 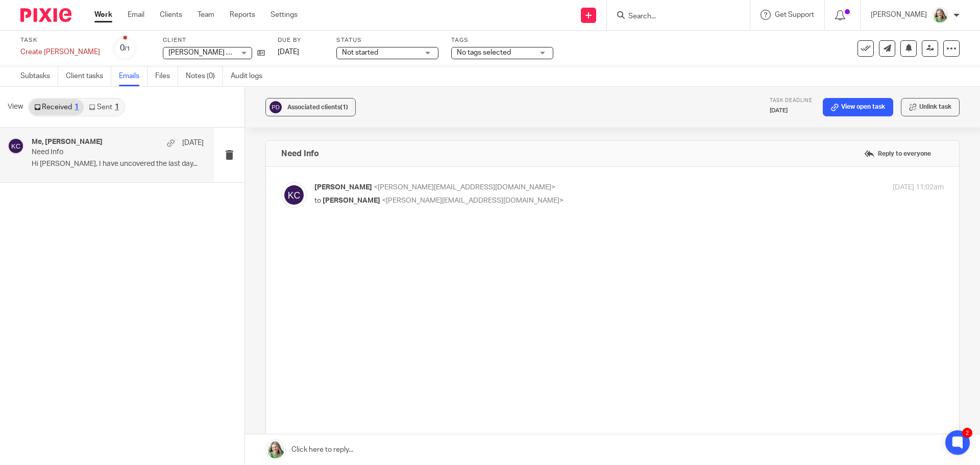 I want to click on a: Received1, so click(x=56, y=107).